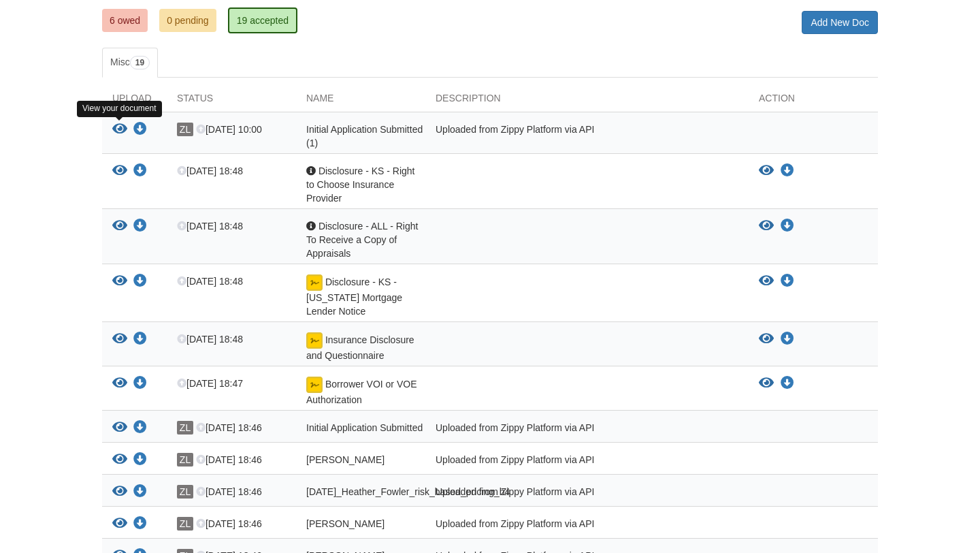  Describe the element at coordinates (360, 185) in the screenshot. I see `span: Disclosure - KS - Right to Choose Insurance Provider` at that location.